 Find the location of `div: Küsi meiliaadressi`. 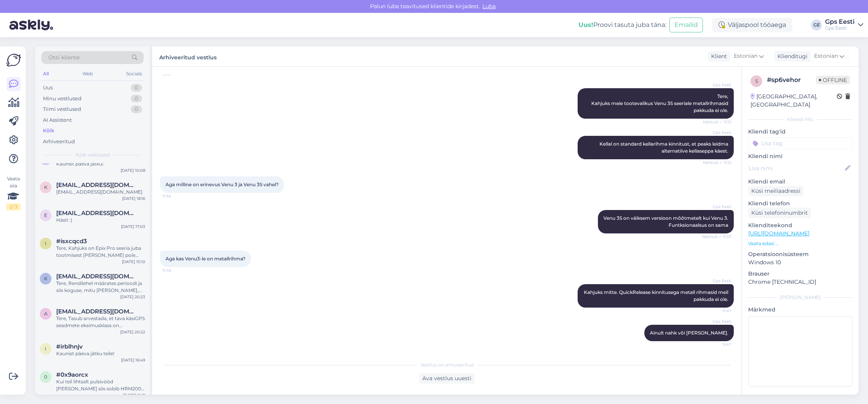

div: Küsi meiliaadressi is located at coordinates (776, 191).